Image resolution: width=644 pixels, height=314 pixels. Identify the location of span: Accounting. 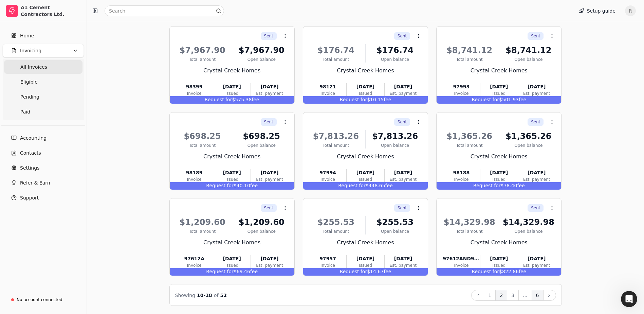
(33, 138).